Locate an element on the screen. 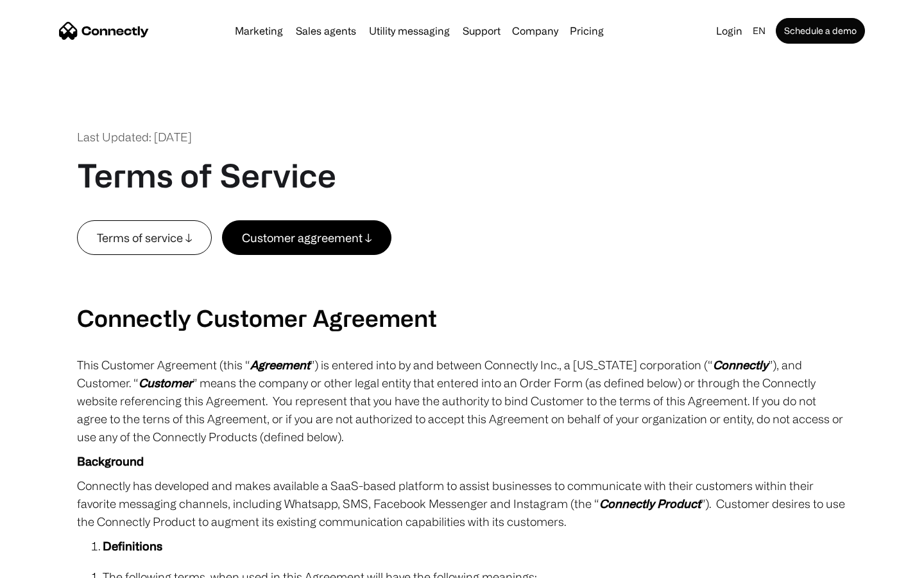 The height and width of the screenshot is (578, 924). em: Agreement is located at coordinates (279, 365).